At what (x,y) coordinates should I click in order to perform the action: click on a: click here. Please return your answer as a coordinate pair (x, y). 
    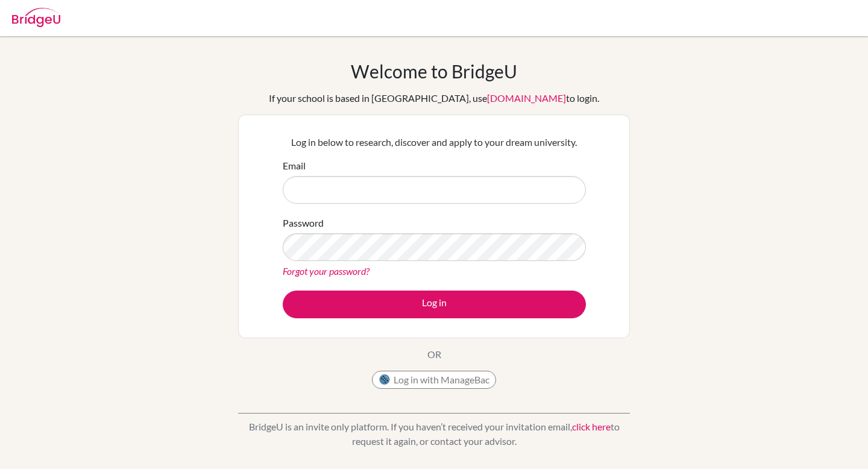
    Looking at the image, I should click on (591, 426).